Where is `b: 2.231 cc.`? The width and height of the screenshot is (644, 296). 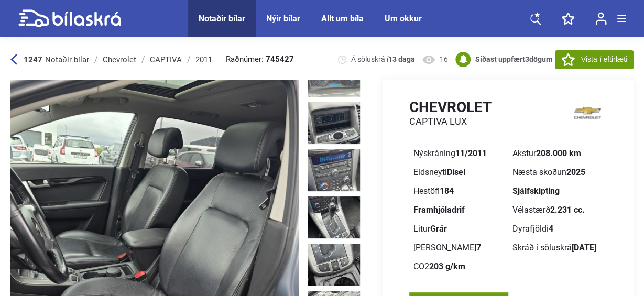
b: 2.231 cc. is located at coordinates (567, 210).